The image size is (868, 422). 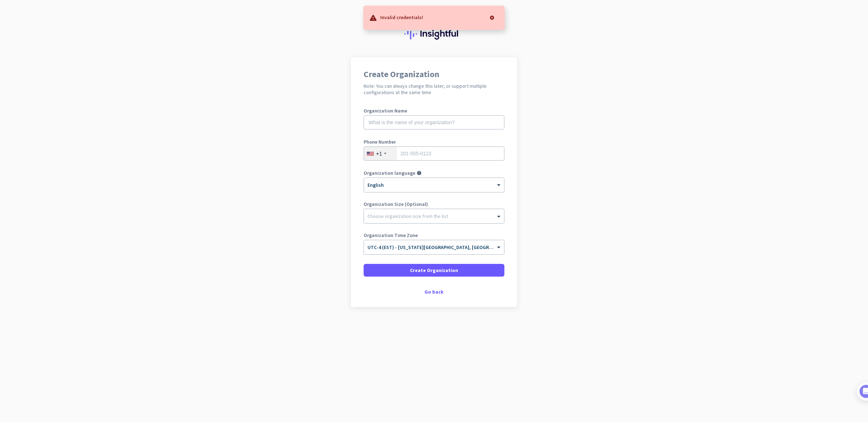 I want to click on span: Create Organization, so click(x=434, y=270).